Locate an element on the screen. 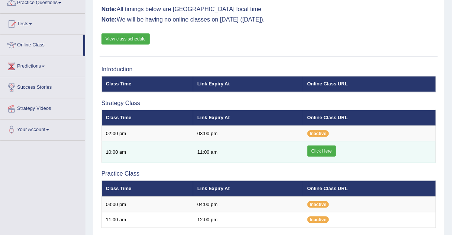 Image resolution: width=452 pixels, height=235 pixels. a: Predictions is located at coordinates (43, 65).